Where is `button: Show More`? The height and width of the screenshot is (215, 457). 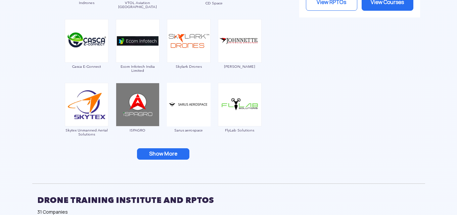
button: Show More is located at coordinates (163, 154).